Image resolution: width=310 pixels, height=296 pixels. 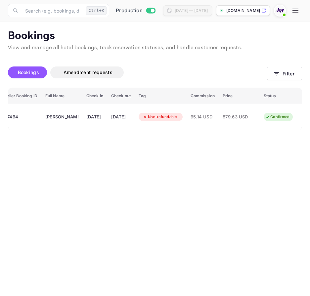 What do you see at coordinates (135, 11) in the screenshot?
I see `div: Switch to Sandbox mode` at bounding box center [135, 11].